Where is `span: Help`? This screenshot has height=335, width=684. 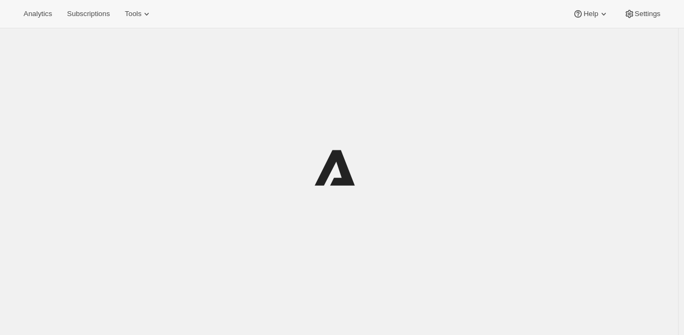
span: Help is located at coordinates (590, 14).